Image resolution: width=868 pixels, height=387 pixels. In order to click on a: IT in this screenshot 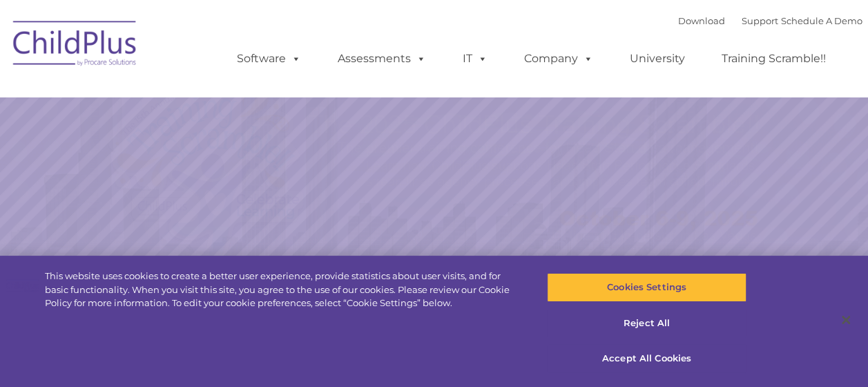, I will do `click(475, 59)`.